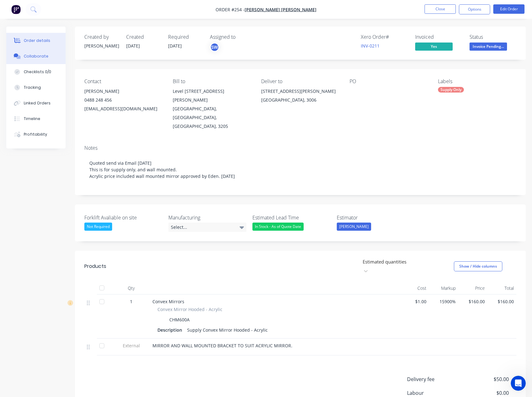 The image size is (532, 397). I want to click on div: Notes, so click(300, 148).